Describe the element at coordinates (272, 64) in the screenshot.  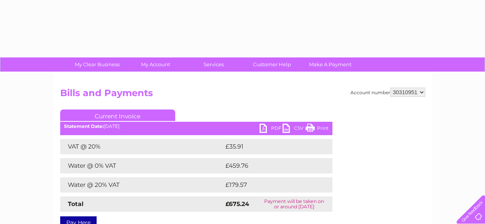
I see `a: Customer Help` at that location.